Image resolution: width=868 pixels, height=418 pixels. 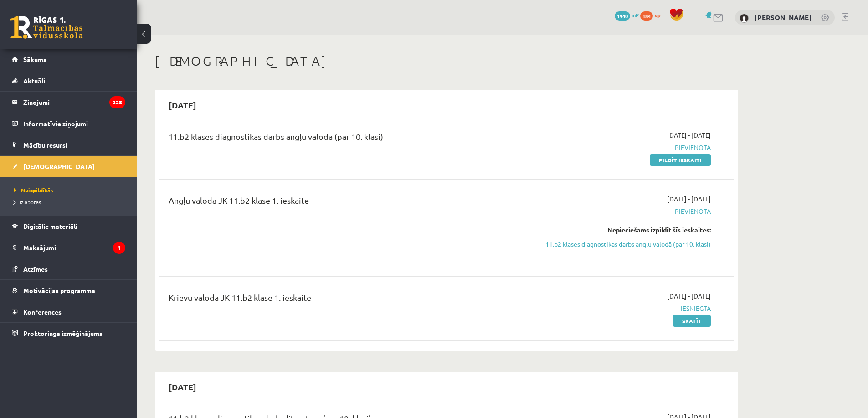 What do you see at coordinates (623, 16) in the screenshot?
I see `span: 1940` at bounding box center [623, 16].